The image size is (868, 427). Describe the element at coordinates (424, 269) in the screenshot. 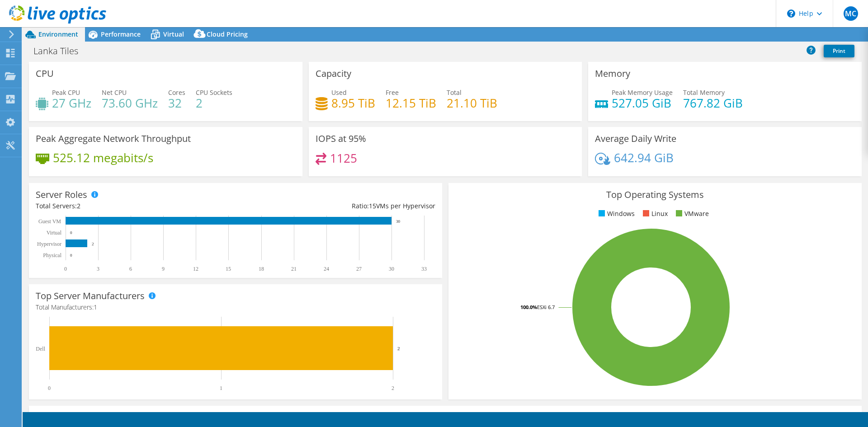

I see `text: 33` at that location.